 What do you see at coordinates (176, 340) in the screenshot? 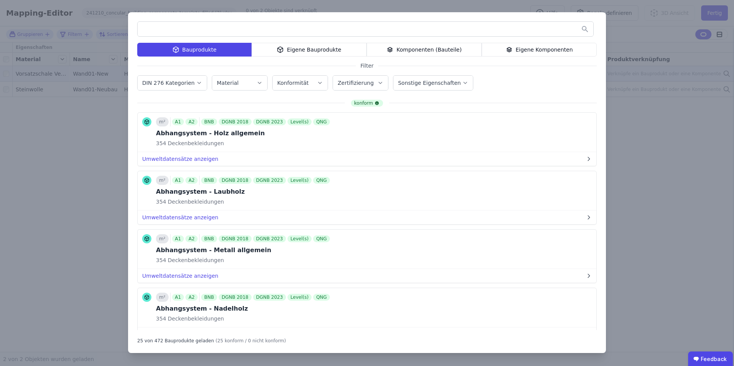
I see `div: 25 von 472 Bauprodukte geladen` at bounding box center [176, 340].